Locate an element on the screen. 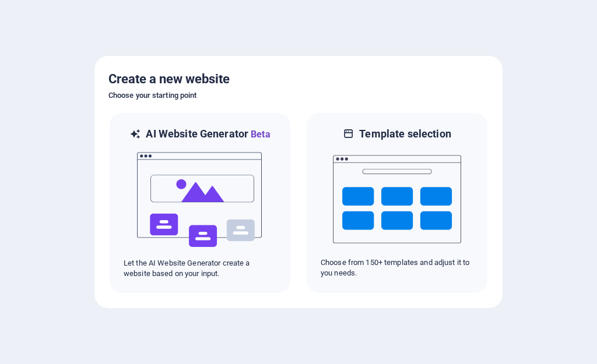 The image size is (597, 364). p: Let the AI Website Generator create a website based on your input. is located at coordinates (200, 268).